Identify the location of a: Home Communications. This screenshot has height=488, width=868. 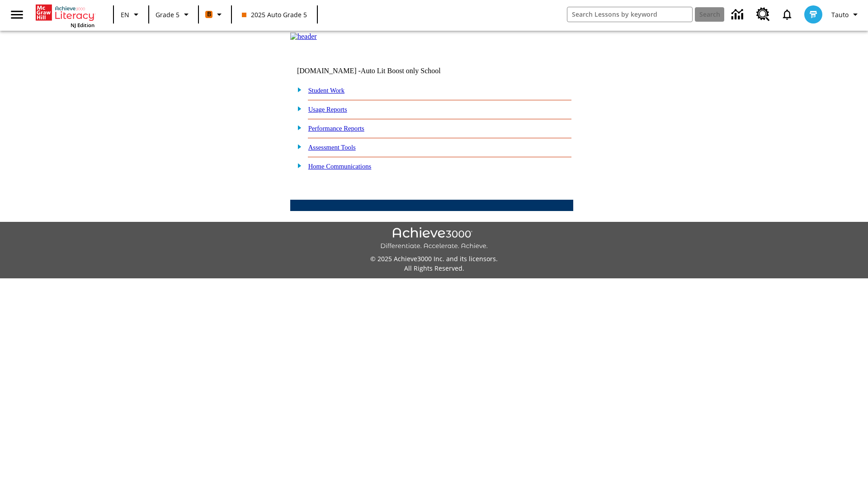
(340, 166).